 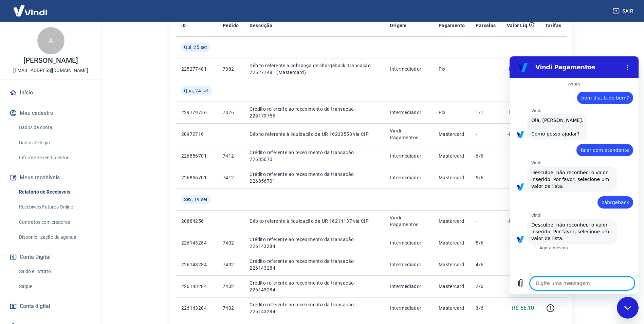 I want to click on p: Valor Líq., so click(x=518, y=25).